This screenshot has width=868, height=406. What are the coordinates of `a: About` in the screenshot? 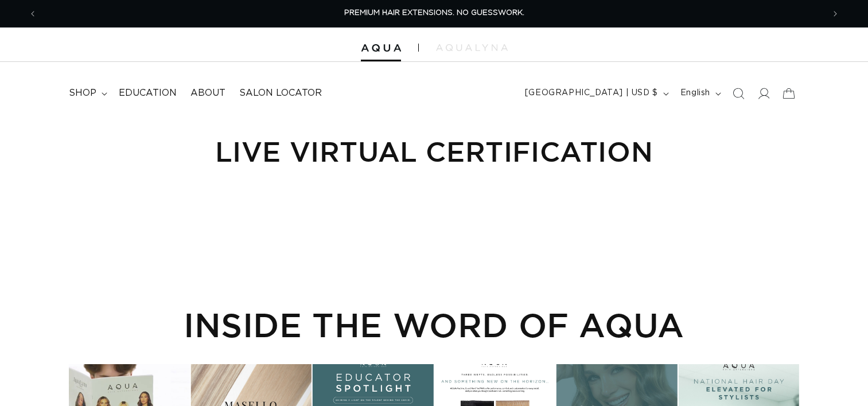 It's located at (208, 93).